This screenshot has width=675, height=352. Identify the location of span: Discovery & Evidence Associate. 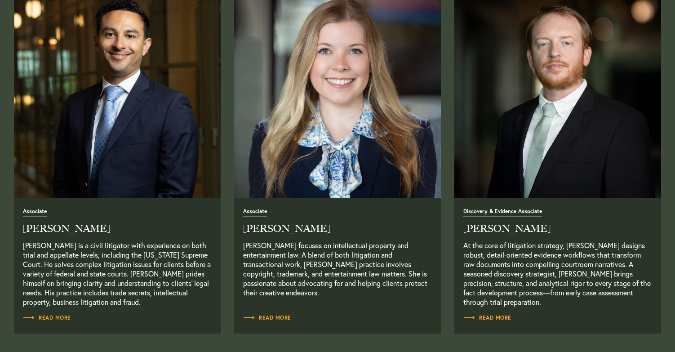
(502, 213).